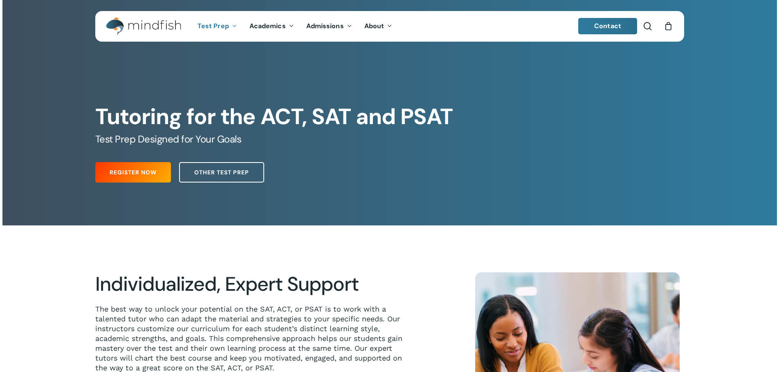 Image resolution: width=779 pixels, height=372 pixels. What do you see at coordinates (133, 172) in the screenshot?
I see `a: Register Now` at bounding box center [133, 172].